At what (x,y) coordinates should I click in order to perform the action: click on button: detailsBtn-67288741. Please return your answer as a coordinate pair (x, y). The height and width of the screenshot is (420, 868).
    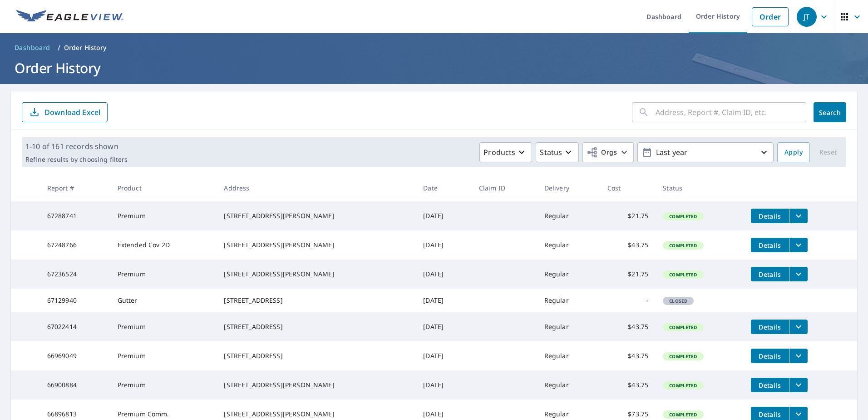
    Looking at the image, I should click on (770, 216).